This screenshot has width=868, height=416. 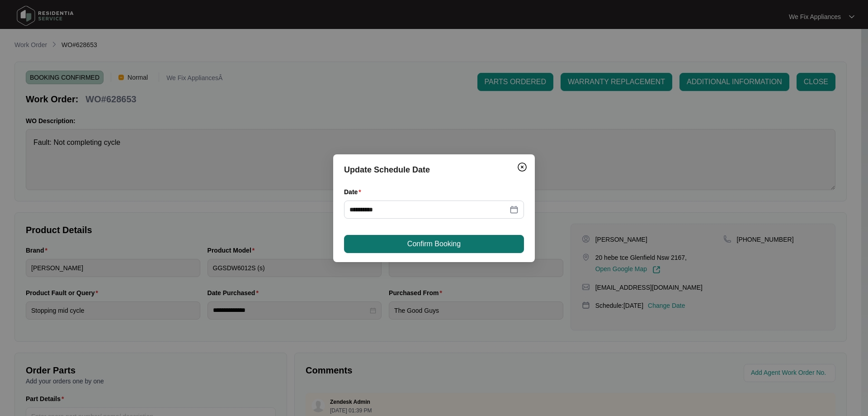 I want to click on button: Close, so click(x=522, y=167).